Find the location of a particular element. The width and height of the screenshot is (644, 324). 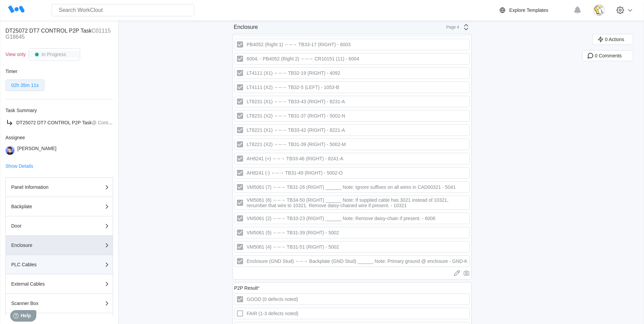

span: 0 Actions is located at coordinates (614, 39).